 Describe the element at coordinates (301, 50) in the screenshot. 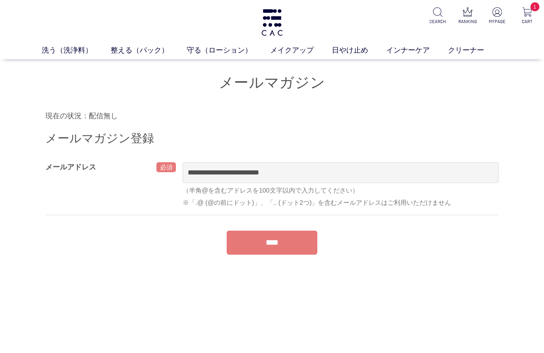

I see `a: メイクアップ` at that location.